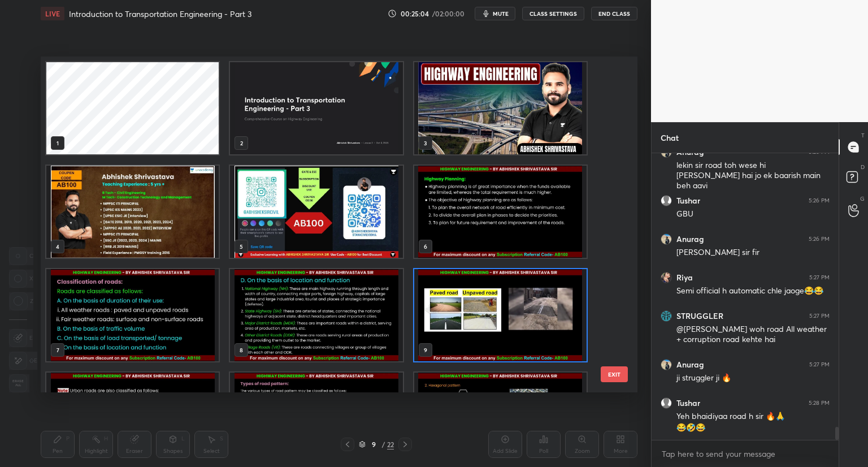 This screenshot has height=467, width=868. Describe the element at coordinates (495, 13) in the screenshot. I see `button: mute` at that location.